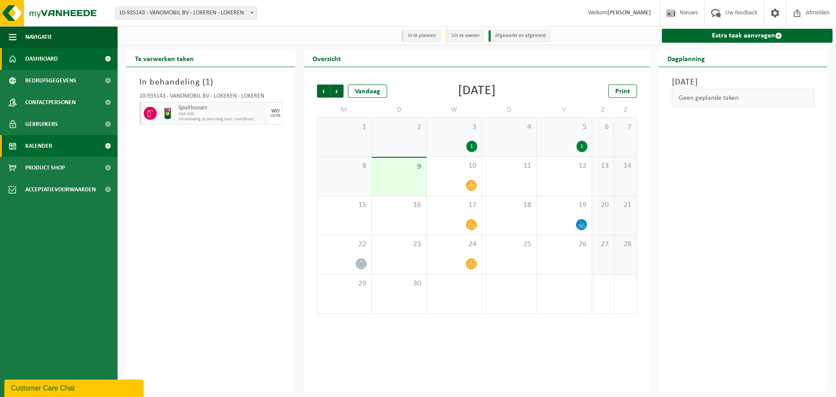 The height and width of the screenshot is (397, 836). I want to click on span: 3, so click(454, 127).